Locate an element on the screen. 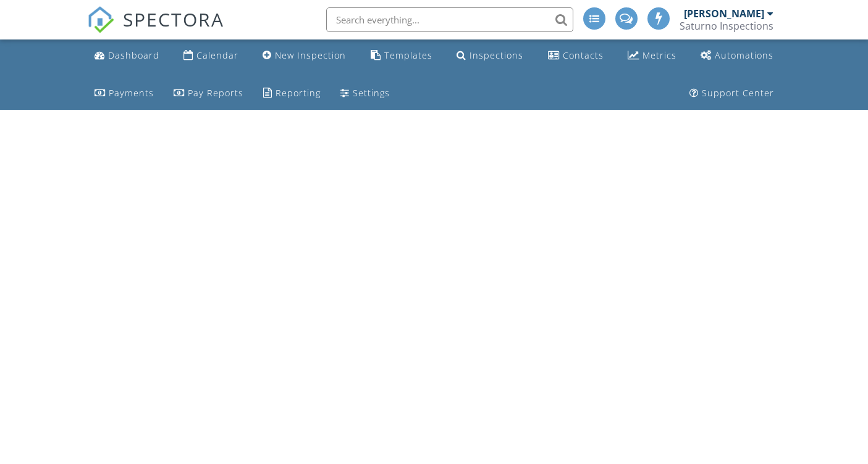  a: Calendar is located at coordinates (211, 55).